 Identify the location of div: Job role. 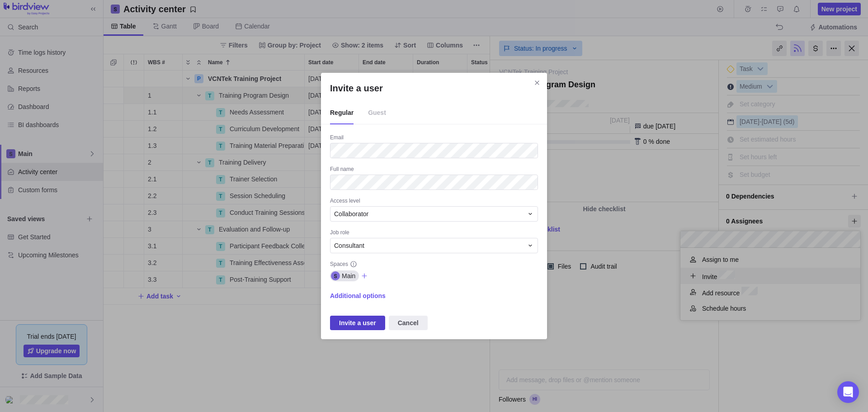
(434, 233).